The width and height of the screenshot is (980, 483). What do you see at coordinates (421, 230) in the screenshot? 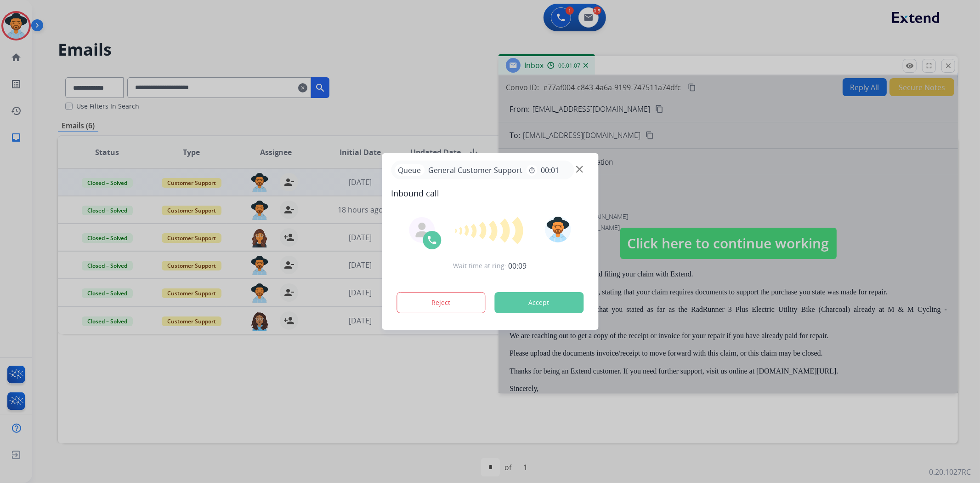
I see `img: agent-avatar` at bounding box center [421, 230].